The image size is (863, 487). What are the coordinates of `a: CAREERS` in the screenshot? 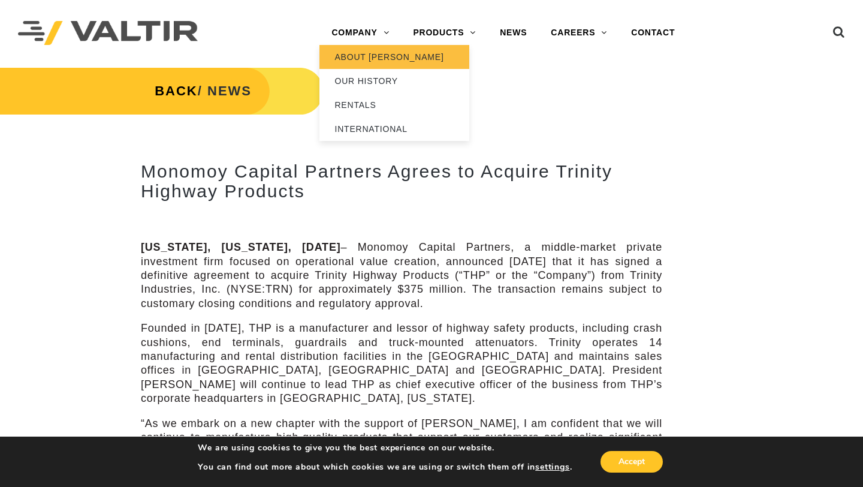 It's located at (579, 33).